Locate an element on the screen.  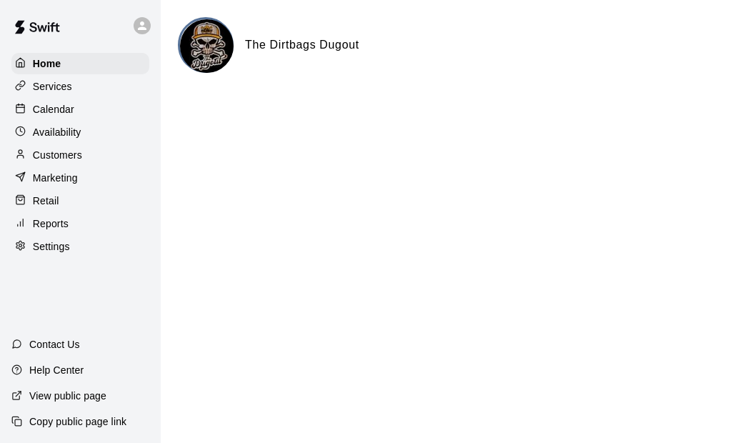
a: Marketing is located at coordinates (80, 178).